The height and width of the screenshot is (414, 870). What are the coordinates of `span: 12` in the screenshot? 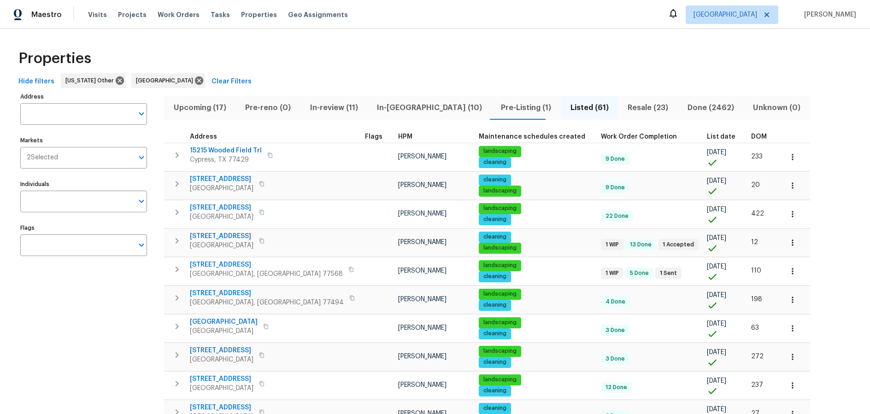 It's located at (754, 242).